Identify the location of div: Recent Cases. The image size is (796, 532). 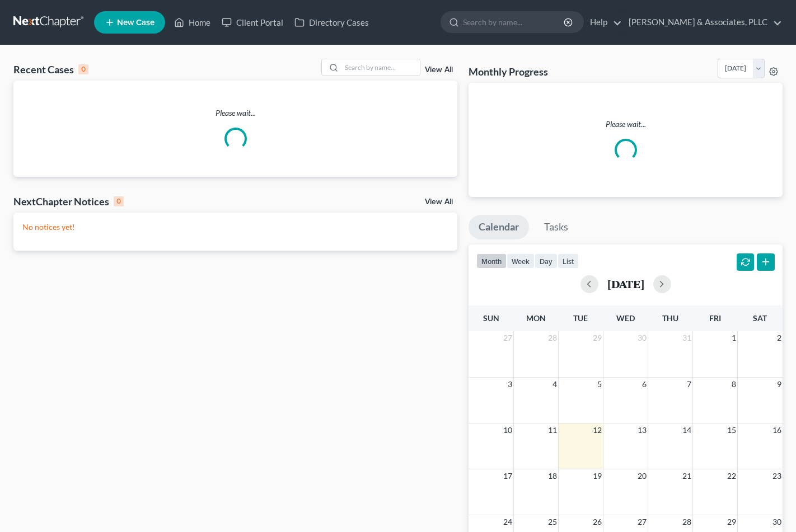
(51, 69).